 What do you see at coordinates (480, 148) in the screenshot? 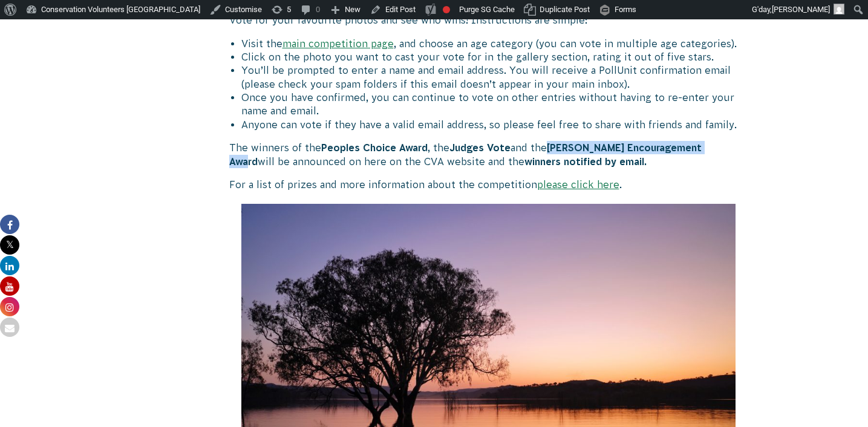
I see `strong: Judges Vote` at bounding box center [480, 148].